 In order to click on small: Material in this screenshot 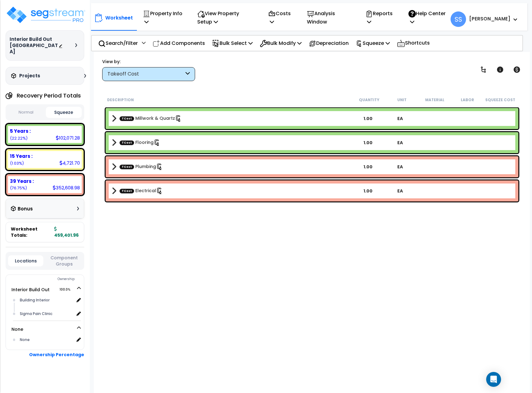, I will do `click(435, 100)`.